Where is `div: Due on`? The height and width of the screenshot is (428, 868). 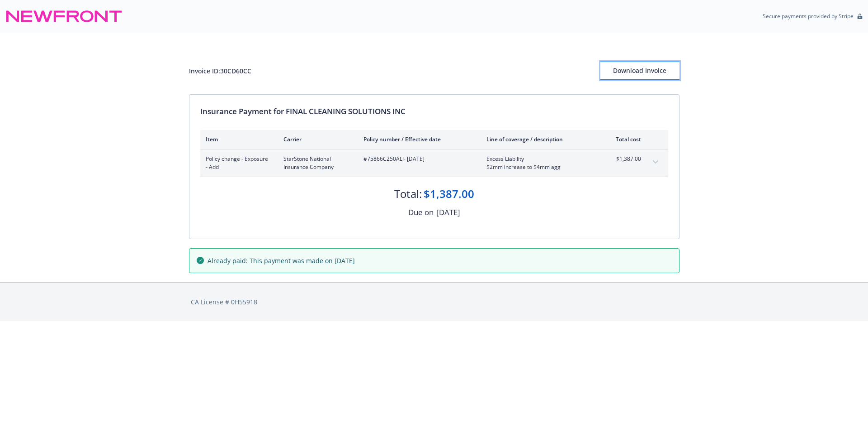
div: Due on is located at coordinates (421, 212).